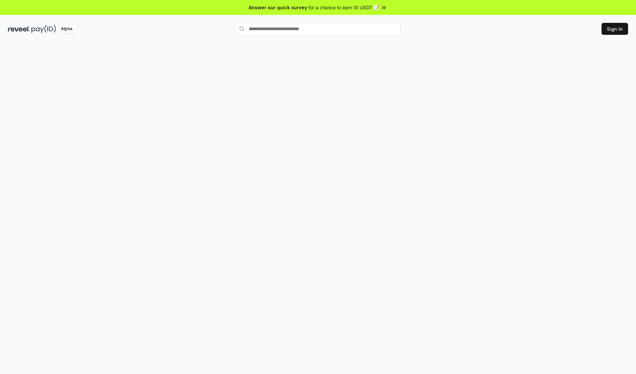  I want to click on div: Alpha, so click(67, 29).